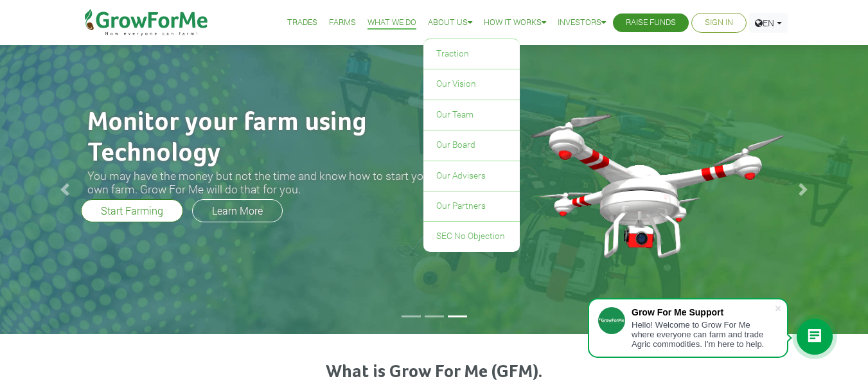 This screenshot has height=390, width=868. What do you see at coordinates (434, 373) in the screenshot?
I see `h3: What is Grow For Me (GFM).` at bounding box center [434, 373].